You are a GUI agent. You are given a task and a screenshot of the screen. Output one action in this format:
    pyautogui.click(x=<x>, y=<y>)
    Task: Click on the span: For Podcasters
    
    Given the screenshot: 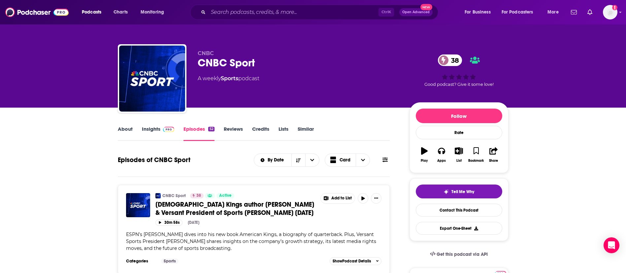 What is the action you would take?
    pyautogui.click(x=517, y=12)
    